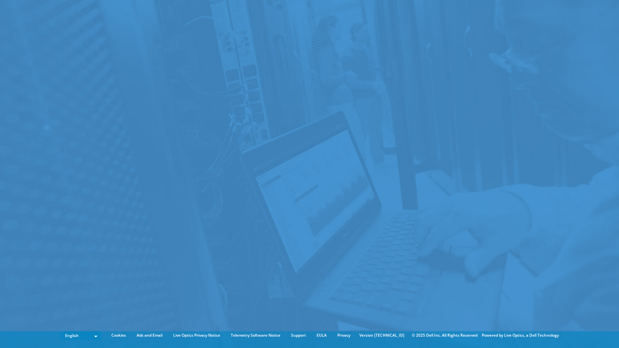 The height and width of the screenshot is (348, 619). I want to click on a: Support, so click(299, 335).